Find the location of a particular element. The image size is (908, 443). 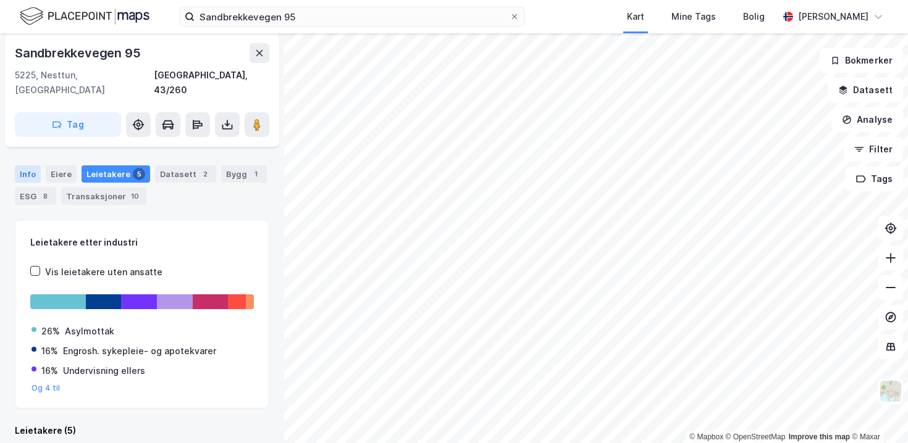

div: 26% is located at coordinates (51, 332).